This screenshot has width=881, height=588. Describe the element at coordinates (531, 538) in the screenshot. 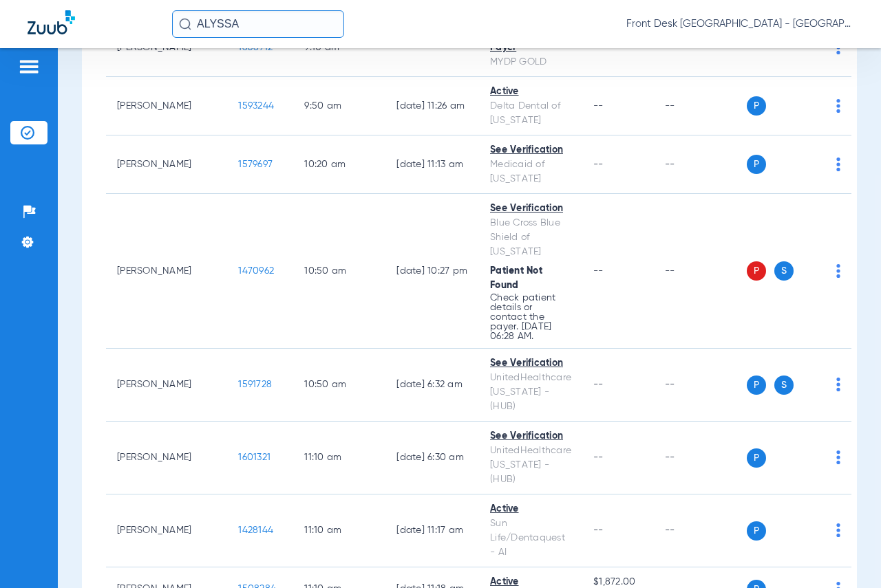

I see `div: Sun Life/Dentaquest - AI` at that location.